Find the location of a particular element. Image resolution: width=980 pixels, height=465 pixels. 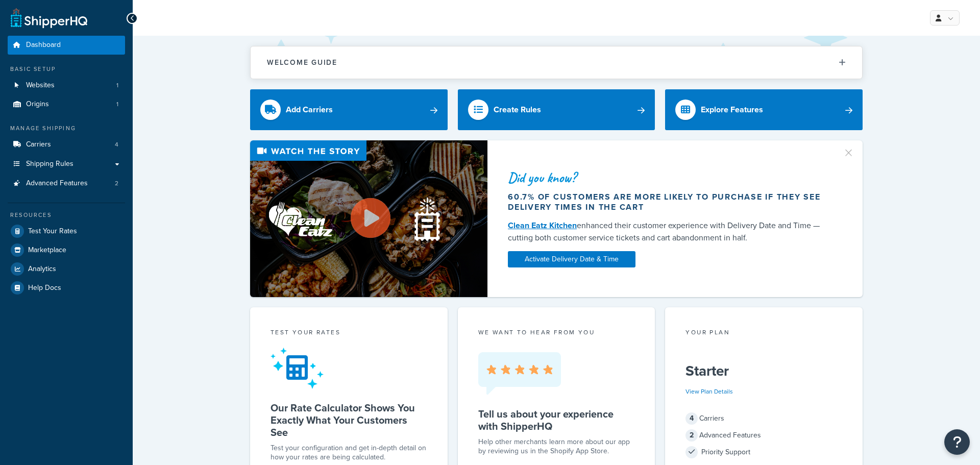

p: we want to hear from you is located at coordinates (556, 333).